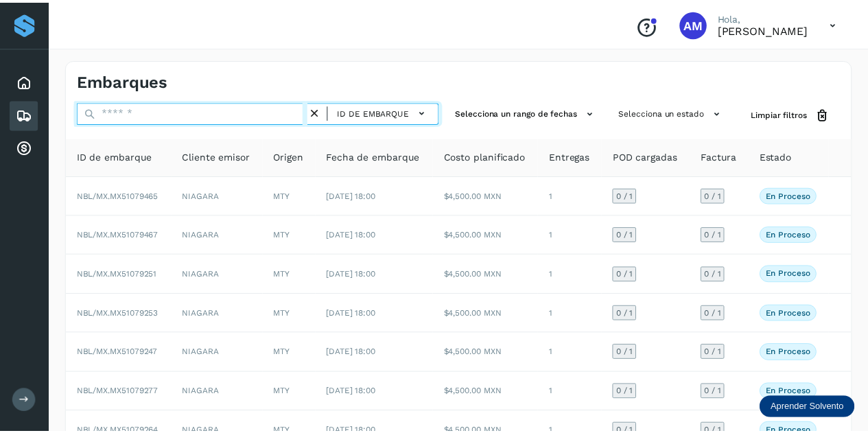 The height and width of the screenshot is (433, 868). Describe the element at coordinates (727, 157) in the screenshot. I see `span: Factura` at that location.